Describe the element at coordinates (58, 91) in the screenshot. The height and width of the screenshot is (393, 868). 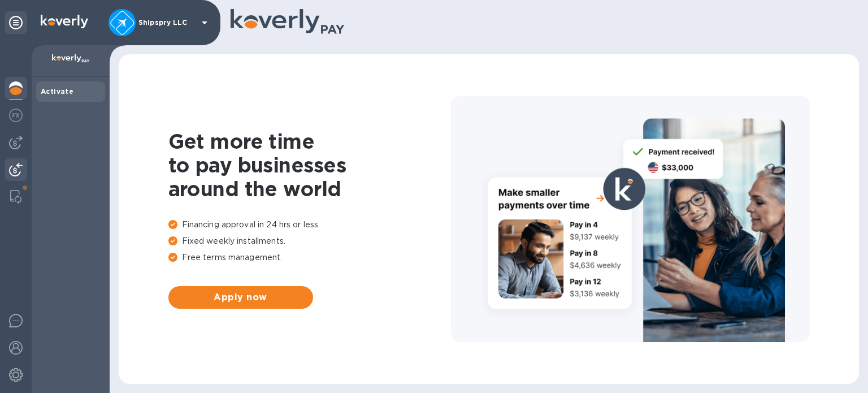
I see `b: Activate` at that location.